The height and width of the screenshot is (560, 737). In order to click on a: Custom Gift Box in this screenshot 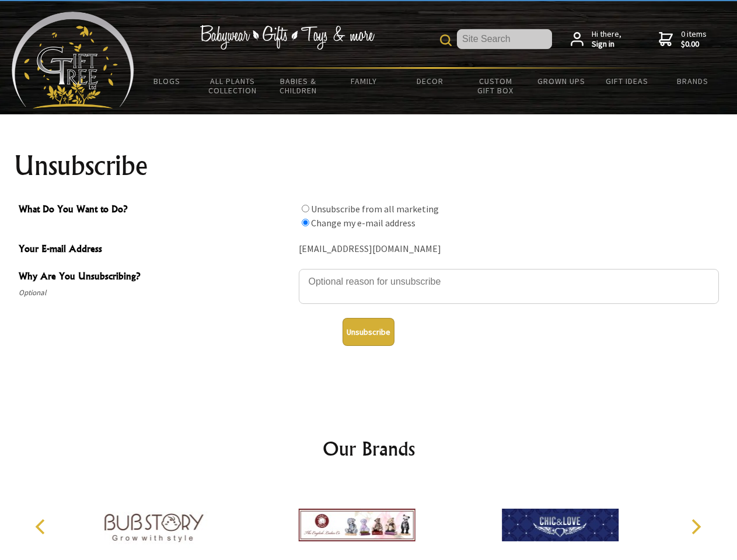, I will do `click(496, 86)`.